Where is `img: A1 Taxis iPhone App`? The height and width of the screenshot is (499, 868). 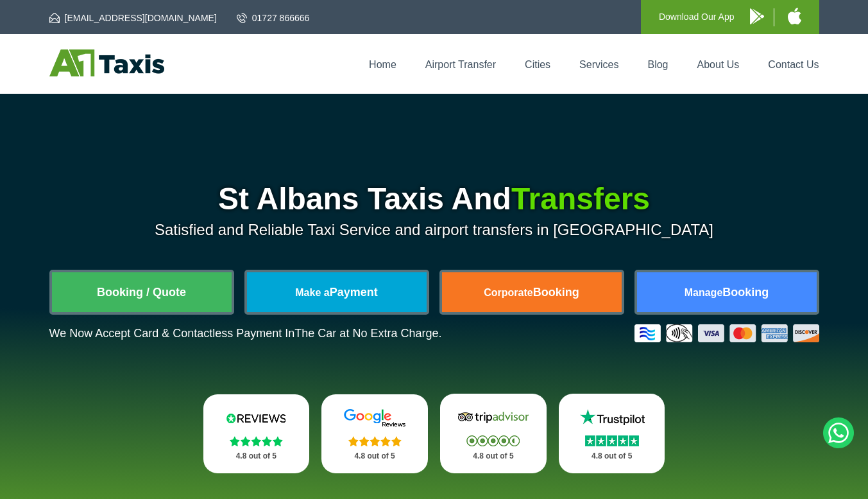
img: A1 Taxis iPhone App is located at coordinates (794, 16).